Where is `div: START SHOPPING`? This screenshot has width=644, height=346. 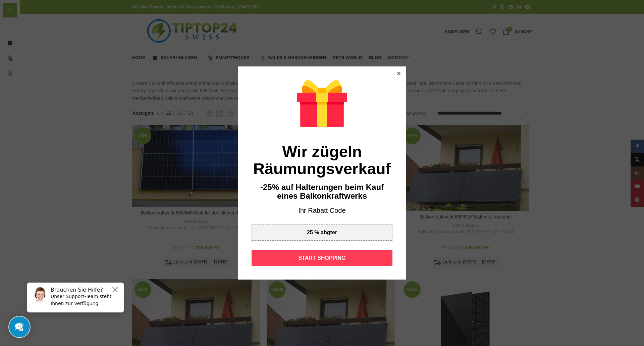 div: START SHOPPING is located at coordinates (322, 258).